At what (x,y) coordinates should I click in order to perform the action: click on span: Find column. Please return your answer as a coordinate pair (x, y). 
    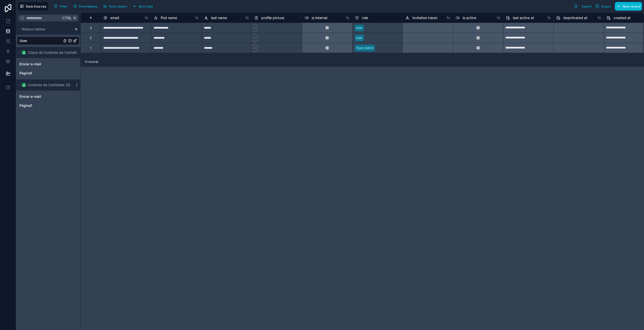
    Looking at the image, I should click on (118, 6).